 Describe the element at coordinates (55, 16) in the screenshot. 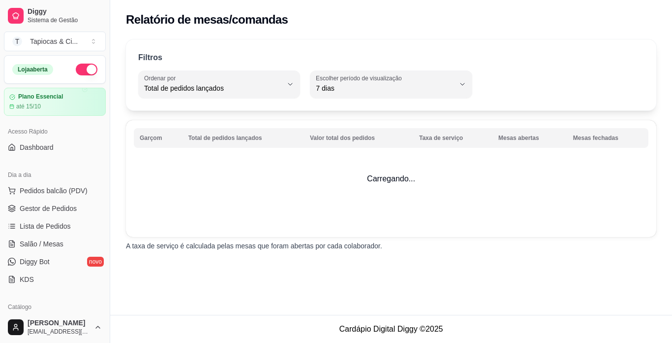

I see `a: DiggySistema de Gestão` at that location.